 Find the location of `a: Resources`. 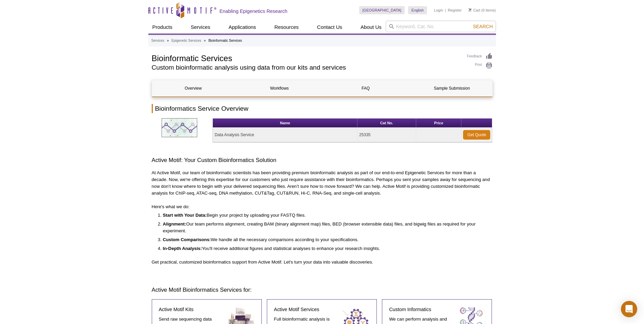

a: Resources is located at coordinates (287, 27).